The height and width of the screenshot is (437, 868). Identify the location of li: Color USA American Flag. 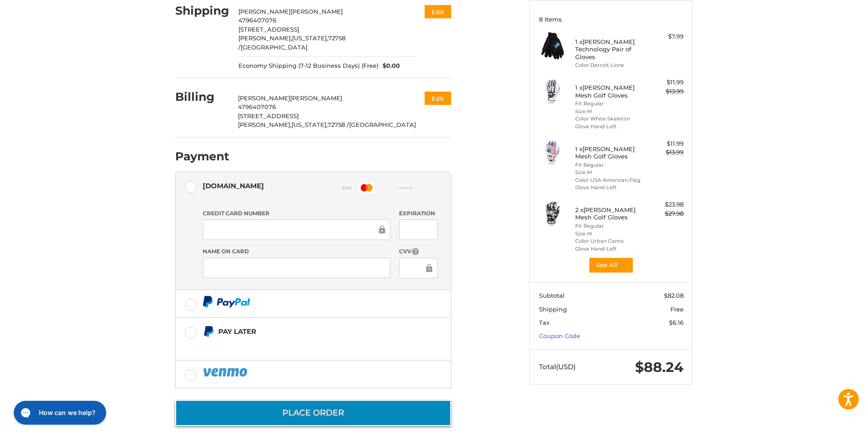
(610, 180).